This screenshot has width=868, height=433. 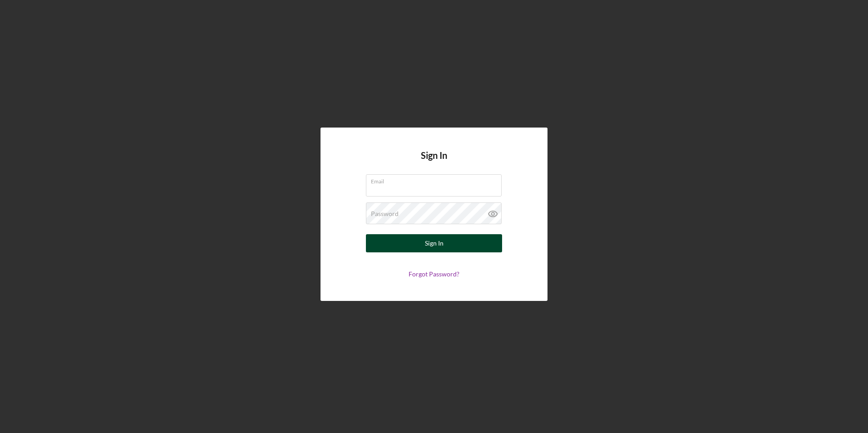 What do you see at coordinates (385, 214) in the screenshot?
I see `label: Password` at bounding box center [385, 214].